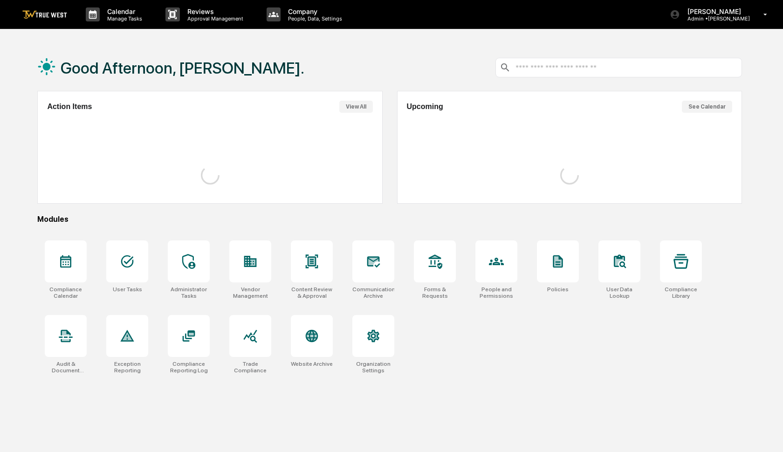 The height and width of the screenshot is (452, 783). I want to click on h2: Upcoming, so click(425, 107).